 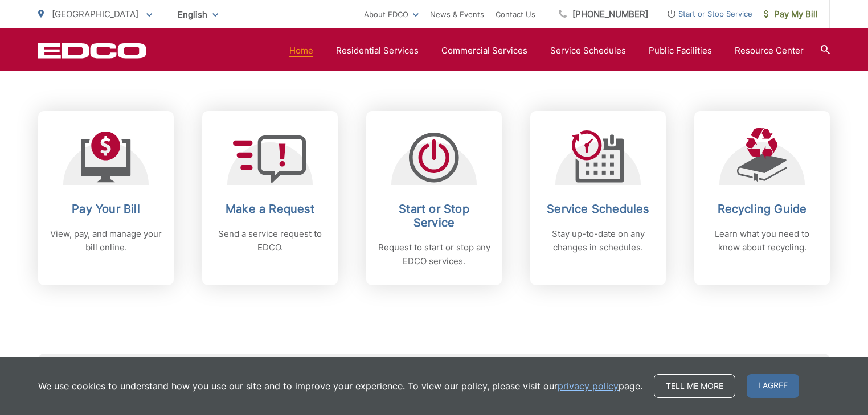 What do you see at coordinates (391, 14) in the screenshot?
I see `a: About EDCO` at bounding box center [391, 14].